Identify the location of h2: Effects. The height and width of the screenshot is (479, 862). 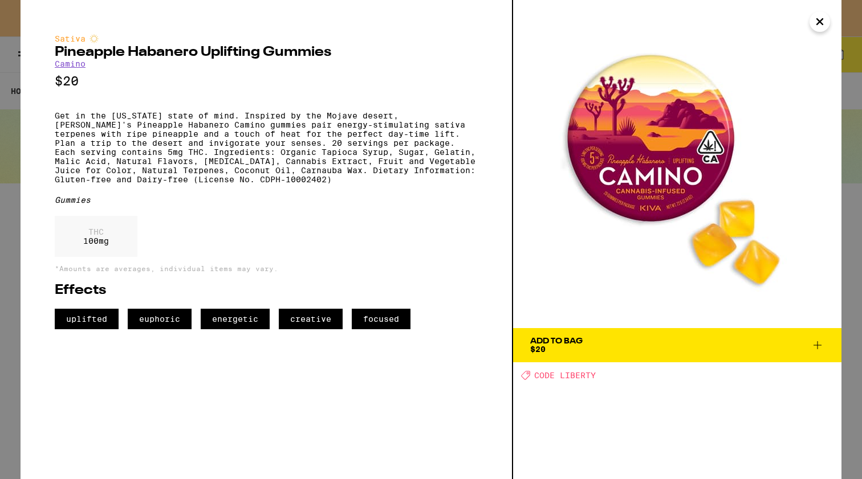
(266, 291).